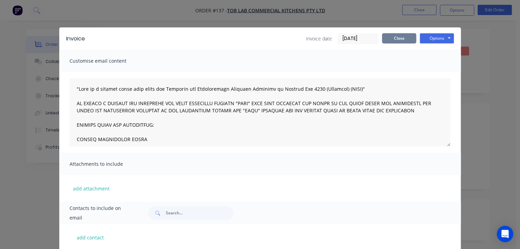  Describe the element at coordinates (107, 61) in the screenshot. I see `span: Customise email content` at that location.